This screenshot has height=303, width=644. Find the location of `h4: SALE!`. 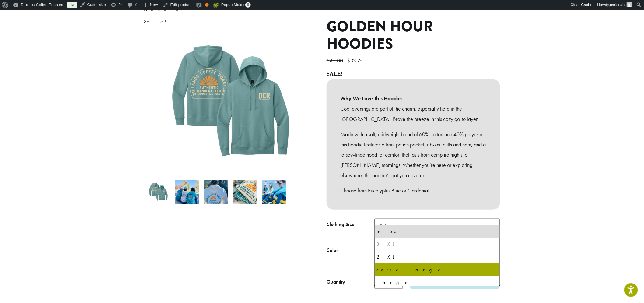

h4: SALE! is located at coordinates (414, 74).